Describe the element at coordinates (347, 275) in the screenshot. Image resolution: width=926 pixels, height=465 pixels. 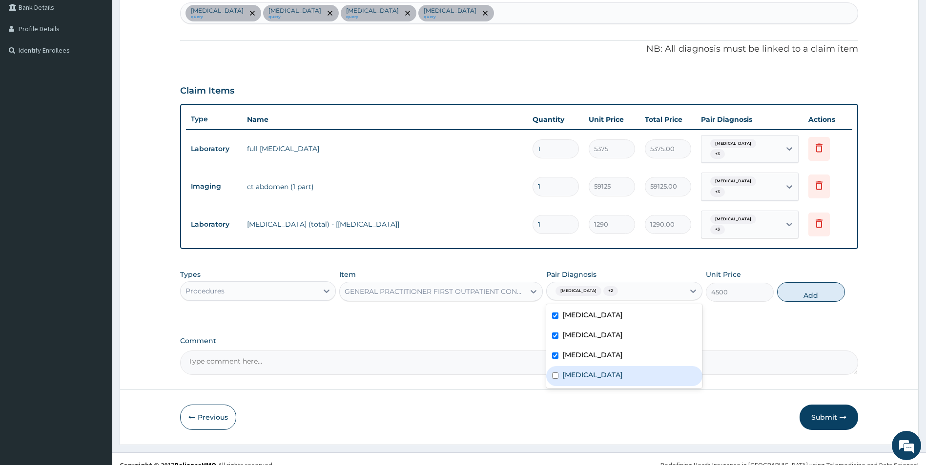
I see `label: Item` at that location.